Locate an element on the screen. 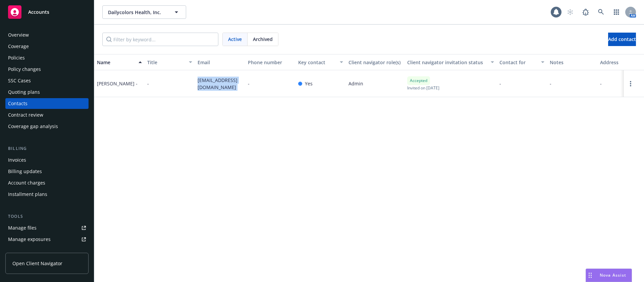  button: Contact for is located at coordinates (522, 62).